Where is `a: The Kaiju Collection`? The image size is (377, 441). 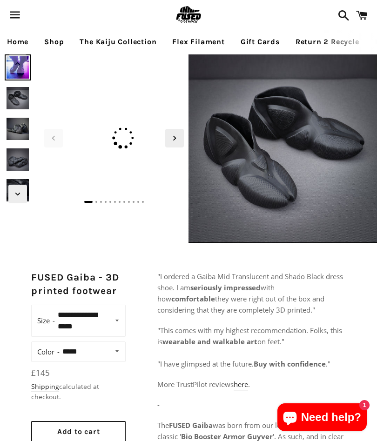 a: The Kaiju Collection is located at coordinates (118, 42).